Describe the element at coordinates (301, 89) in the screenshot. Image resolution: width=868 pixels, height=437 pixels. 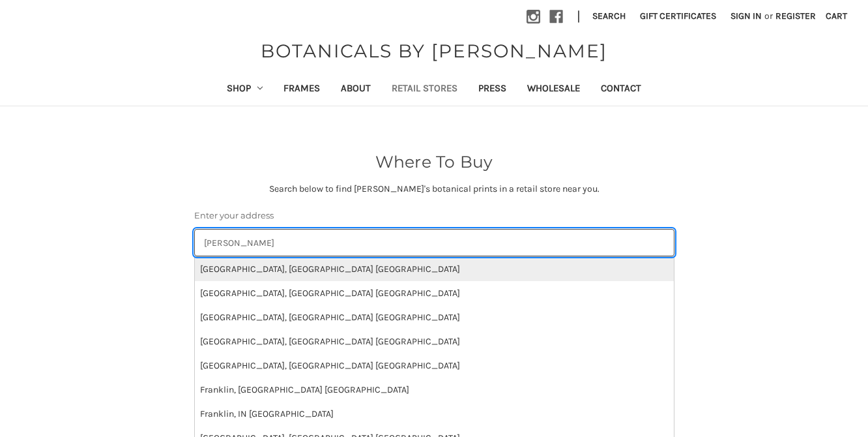
I see `a: Frames` at that location.